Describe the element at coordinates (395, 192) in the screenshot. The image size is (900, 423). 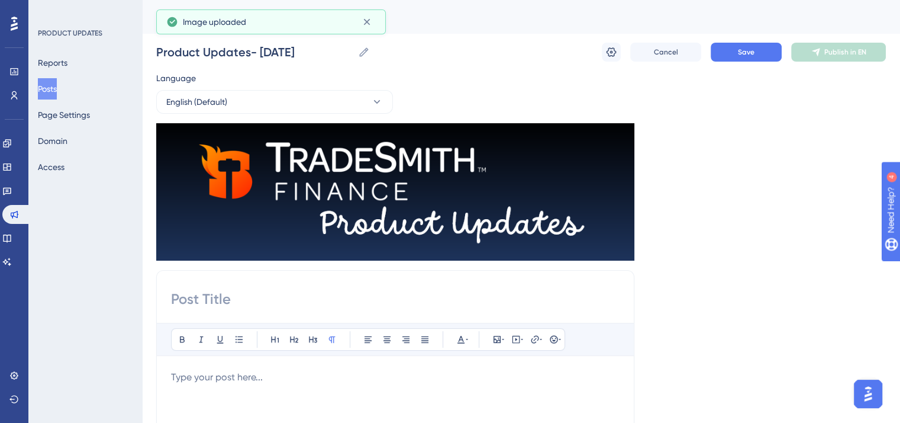
I see `img: file-1757015937436.png` at that location.